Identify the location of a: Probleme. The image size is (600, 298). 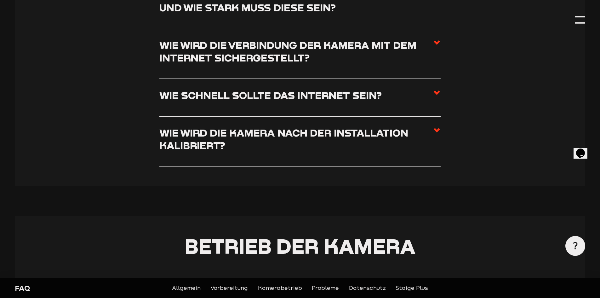
(325, 288).